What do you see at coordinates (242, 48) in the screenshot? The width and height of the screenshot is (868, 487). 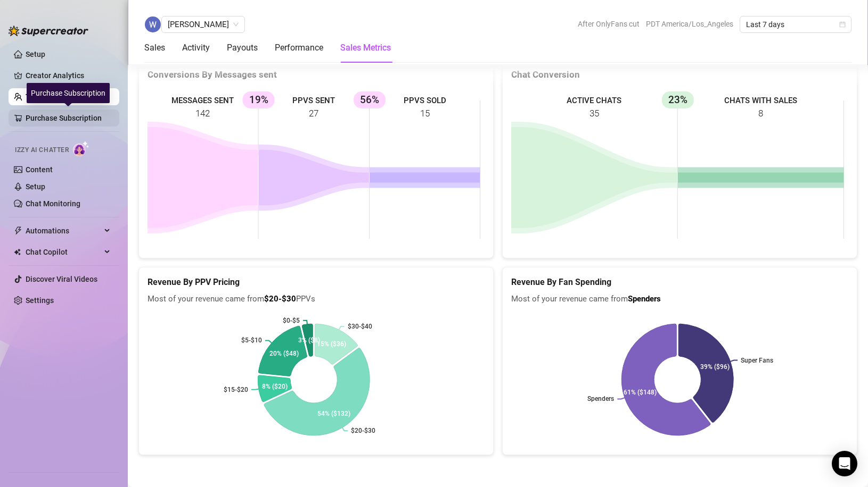 I see `div: Payouts` at bounding box center [242, 48].